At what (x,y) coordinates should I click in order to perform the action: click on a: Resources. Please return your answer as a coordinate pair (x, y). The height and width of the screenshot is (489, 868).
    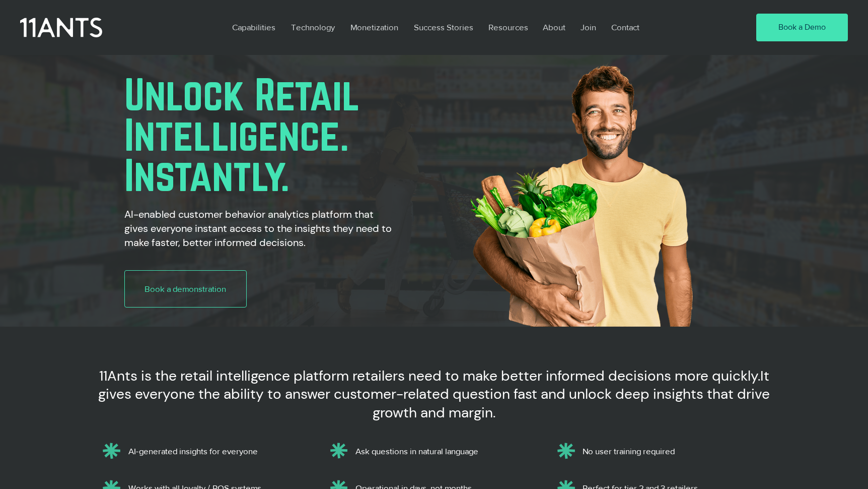
    Looking at the image, I should click on (508, 27).